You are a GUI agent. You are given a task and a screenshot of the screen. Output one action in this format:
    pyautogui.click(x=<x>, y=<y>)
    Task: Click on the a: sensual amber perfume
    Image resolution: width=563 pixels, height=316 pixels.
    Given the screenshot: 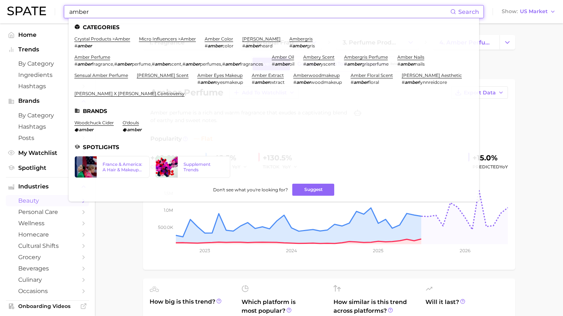 What is the action you would take?
    pyautogui.click(x=101, y=75)
    